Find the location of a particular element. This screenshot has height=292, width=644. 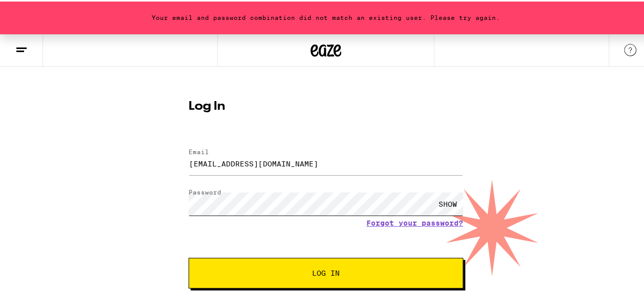

label: Password is located at coordinates (205, 190).